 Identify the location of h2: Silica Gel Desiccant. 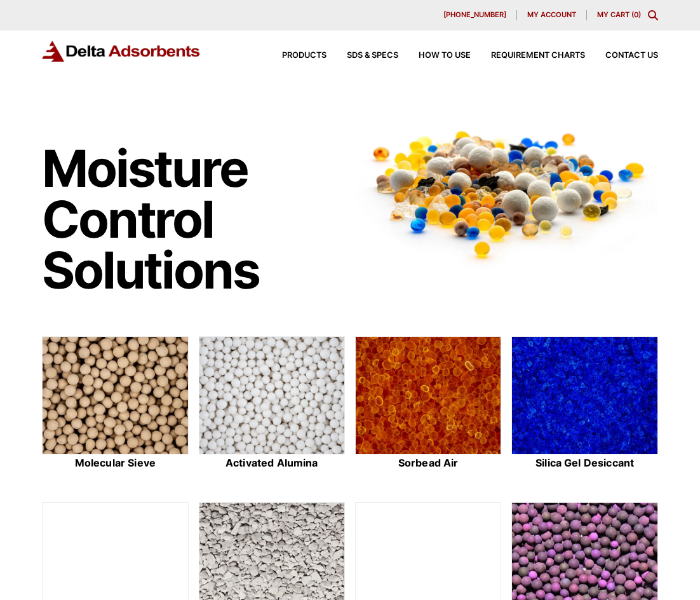
(585, 463).